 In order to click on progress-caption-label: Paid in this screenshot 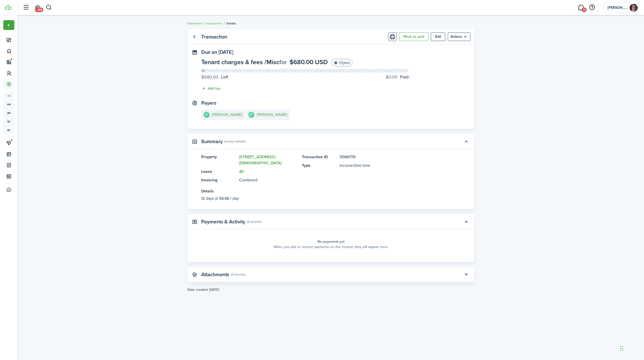, I will do `click(397, 77)`.